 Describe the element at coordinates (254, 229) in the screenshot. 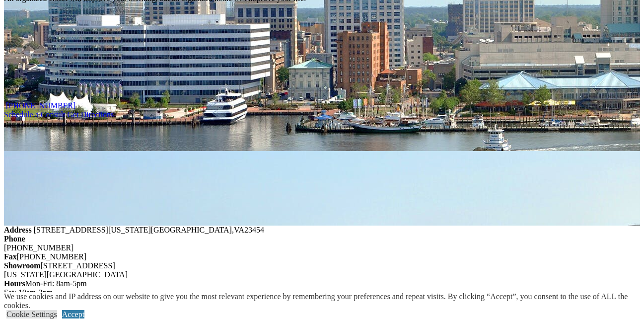

I see `span: 23454` at that location.